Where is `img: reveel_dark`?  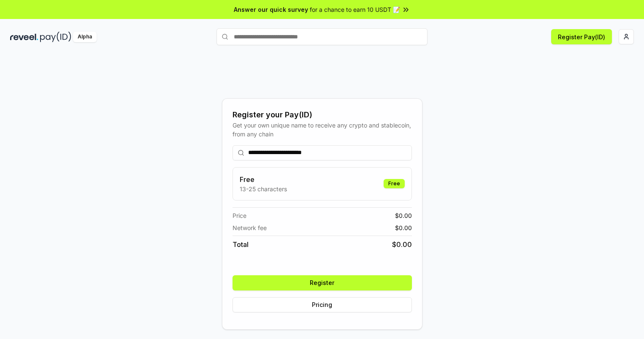
img: reveel_dark is located at coordinates (24, 37).